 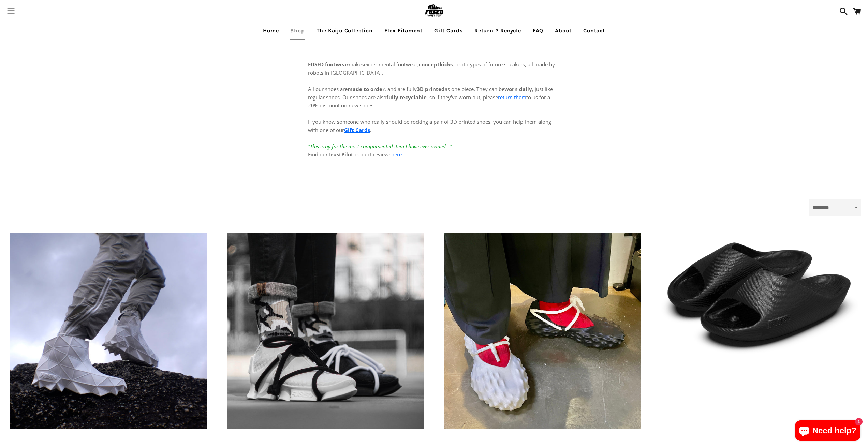 I want to click on strong: conceptkicks, so click(x=435, y=65).